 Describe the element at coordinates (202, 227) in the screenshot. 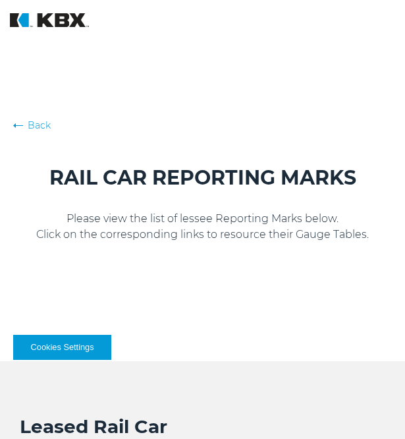

I see `p: Please view the list of lessee Reporting Marks below. Click on the corresponding links to resourc...` at that location.